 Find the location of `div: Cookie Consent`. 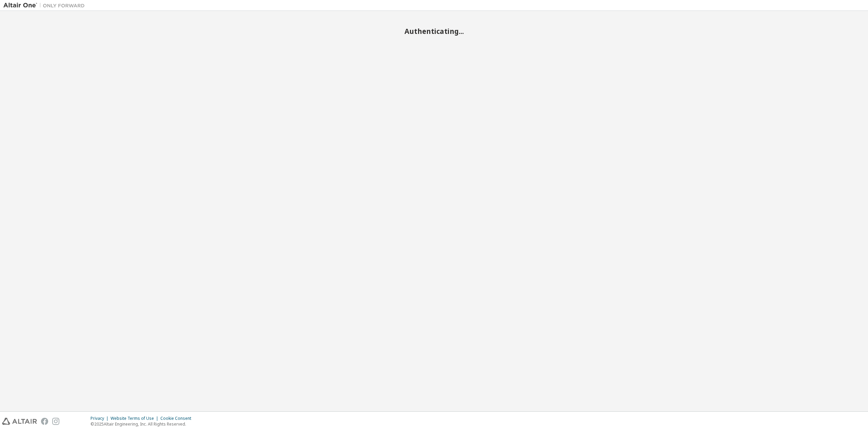

div: Cookie Consent is located at coordinates (177, 419).